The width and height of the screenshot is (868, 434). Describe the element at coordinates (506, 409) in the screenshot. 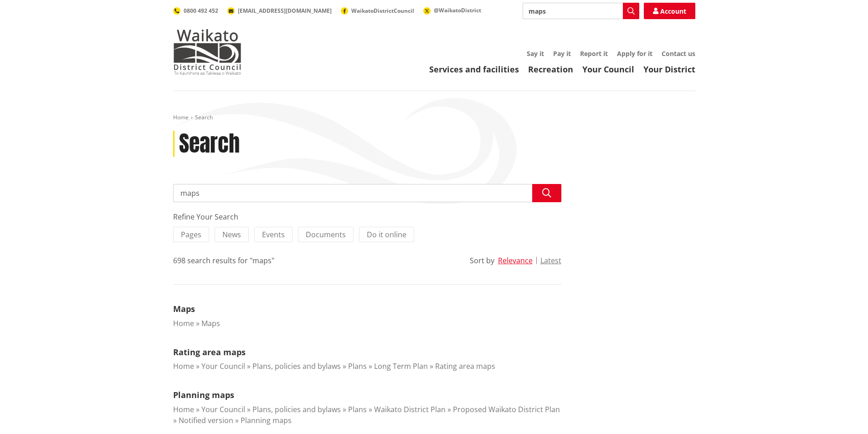

I see `a: Proposed Waikato District Plan` at that location.